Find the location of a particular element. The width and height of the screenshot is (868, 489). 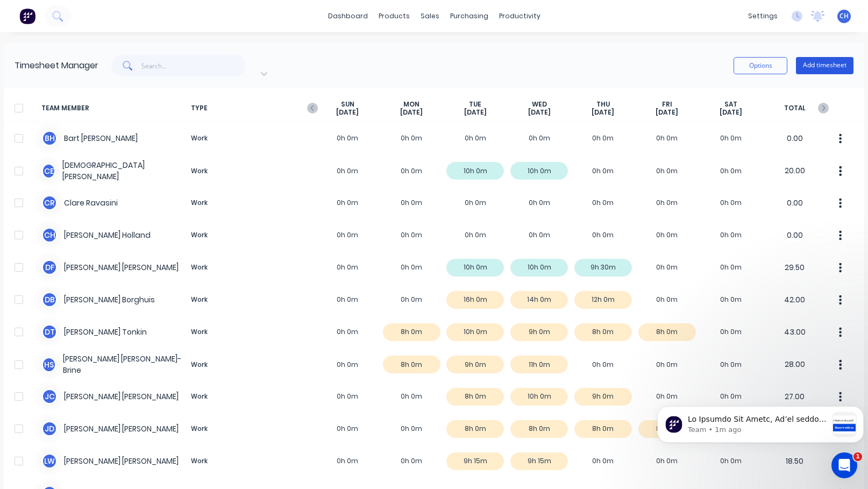

div: sales is located at coordinates (430, 16).